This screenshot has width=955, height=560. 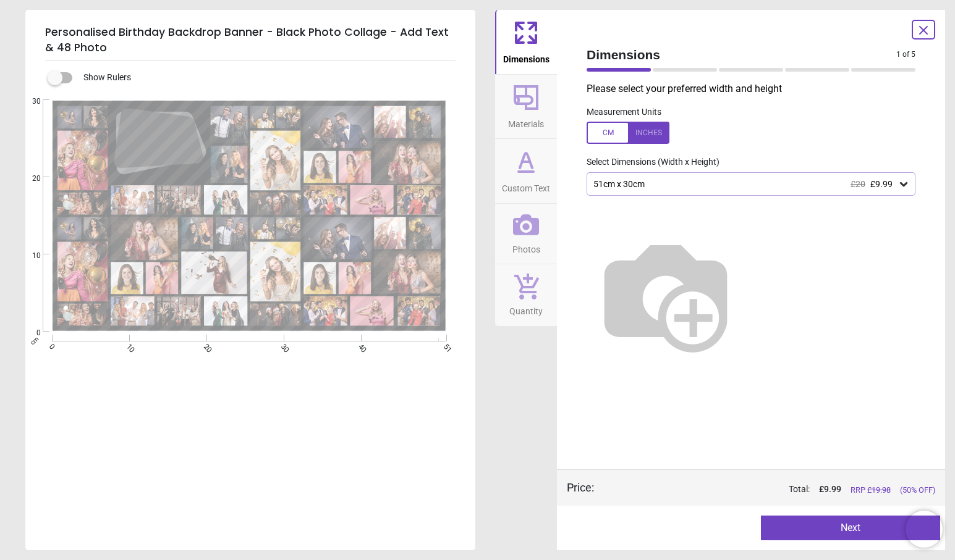 I want to click on button: Custom Text, so click(x=526, y=171).